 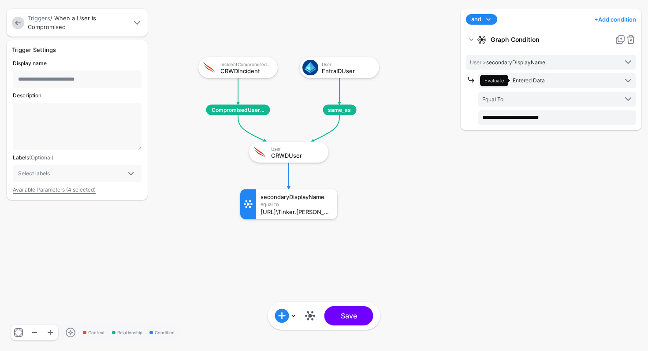 I want to click on label: Display name, so click(x=30, y=63).